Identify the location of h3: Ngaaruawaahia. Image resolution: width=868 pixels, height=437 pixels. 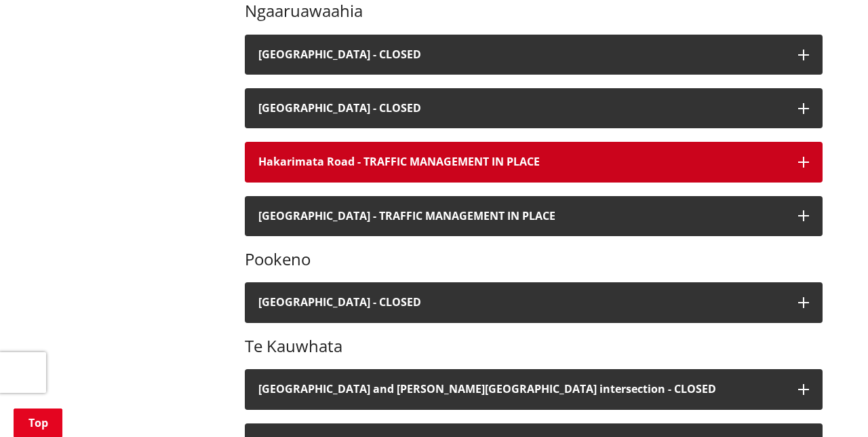
(534, 11).